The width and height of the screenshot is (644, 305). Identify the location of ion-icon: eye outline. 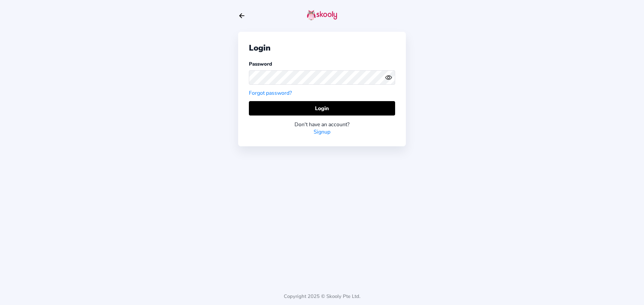
(388, 77).